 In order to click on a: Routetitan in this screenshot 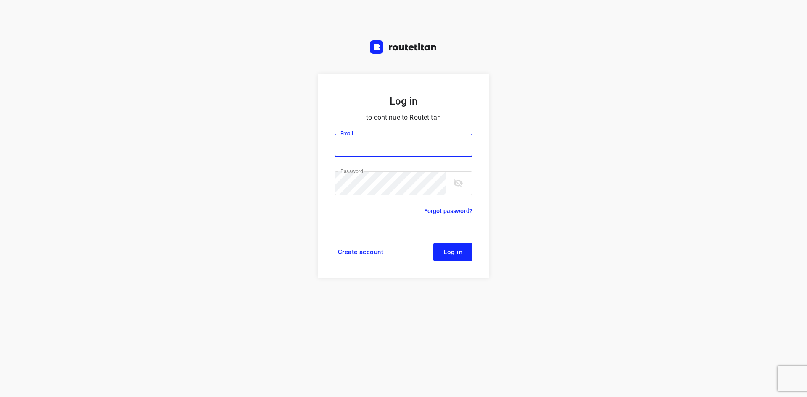, I will do `click(403, 48)`.